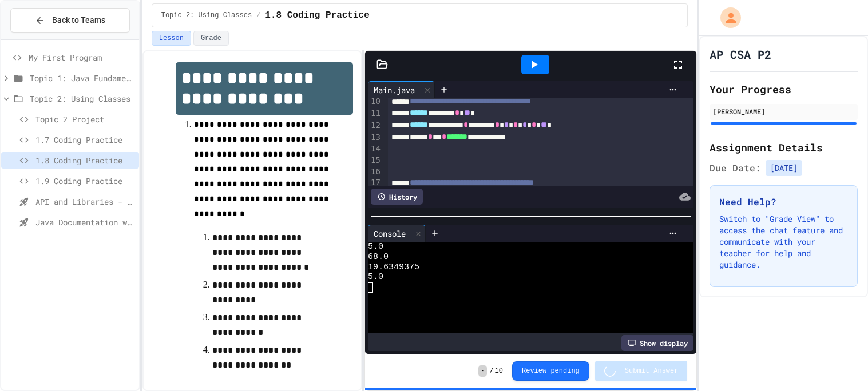 The image size is (868, 391). Describe the element at coordinates (374, 183) in the screenshot. I see `div: 17` at that location.